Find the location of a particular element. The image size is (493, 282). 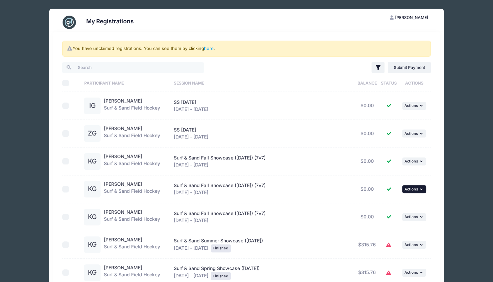

th: Actions: activate to sort column ascending is located at coordinates (414, 83).